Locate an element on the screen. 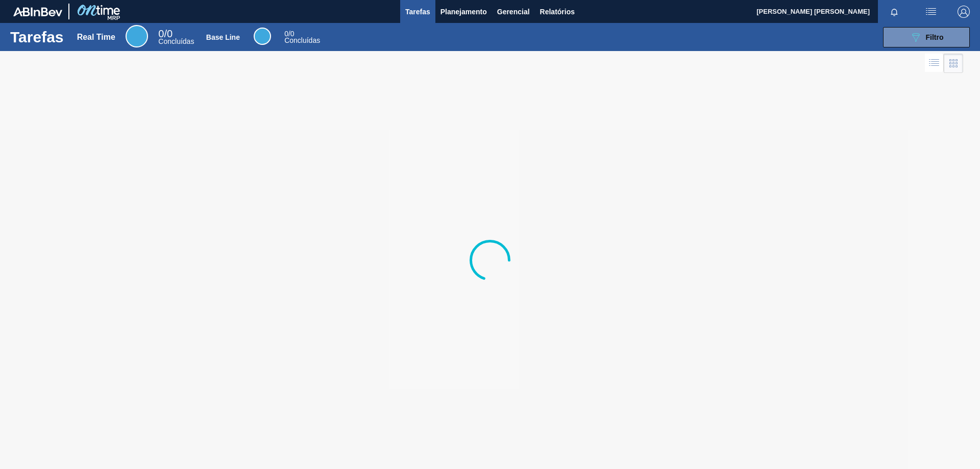 This screenshot has width=980, height=469. span: Gerencial is located at coordinates (513, 11).